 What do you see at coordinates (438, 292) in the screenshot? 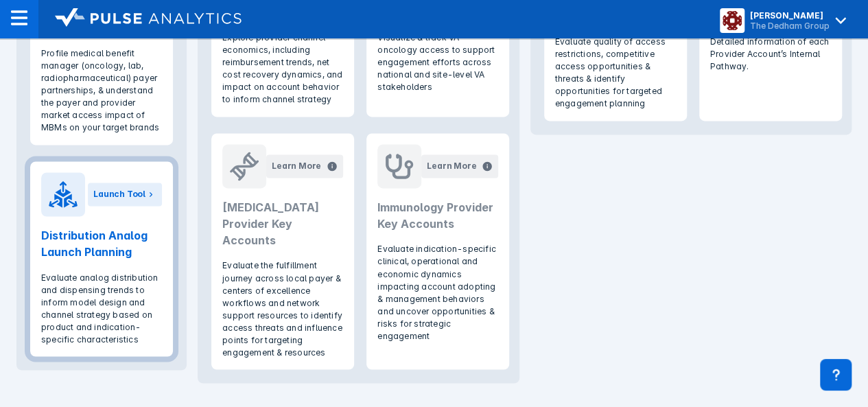
I see `p: Evaluate indication-specific clinical, operational and economic dynamics impacting account adopti...` at bounding box center [438, 292].